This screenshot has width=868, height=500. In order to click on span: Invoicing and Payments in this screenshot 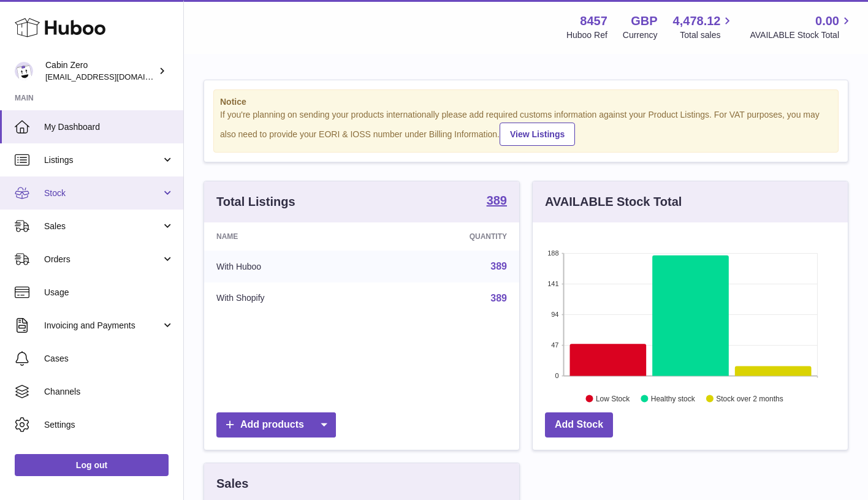, I will do `click(102, 325)`.